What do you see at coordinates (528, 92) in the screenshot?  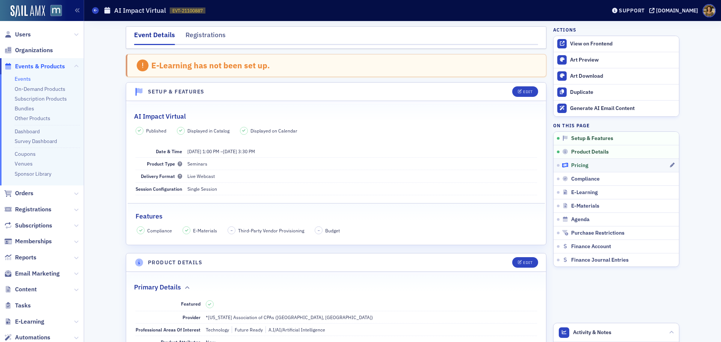 I see `div: Edit` at bounding box center [528, 92].